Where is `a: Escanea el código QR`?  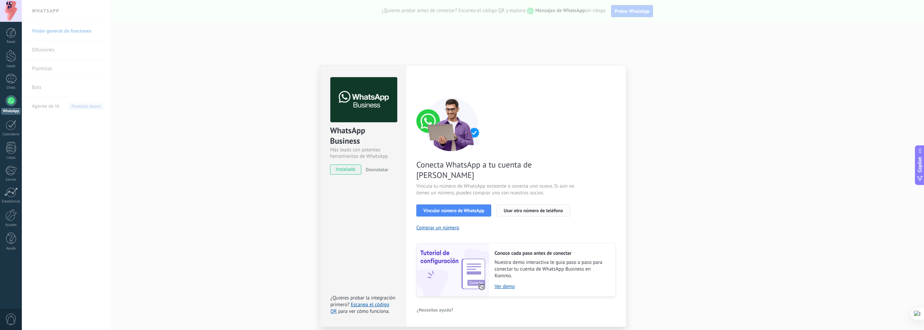 a: Escanea el código QR is located at coordinates (359, 308).